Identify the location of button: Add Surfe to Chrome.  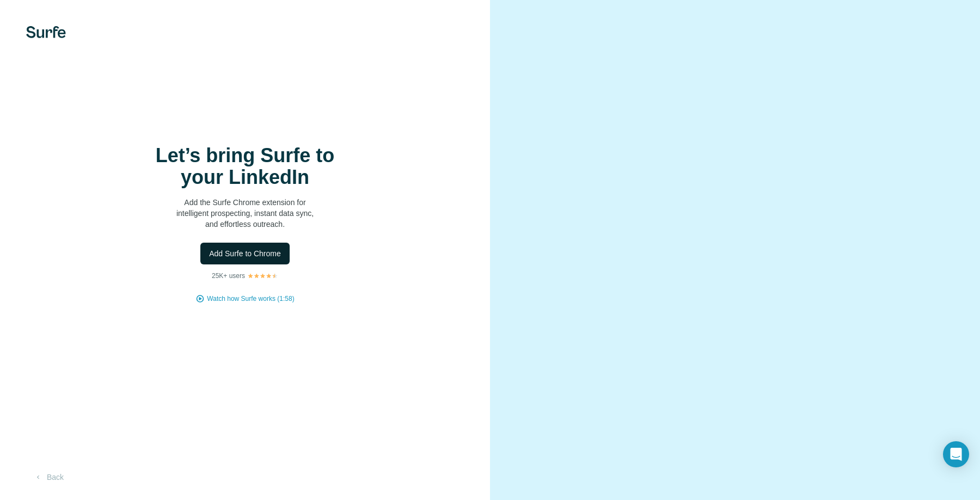
(245, 254).